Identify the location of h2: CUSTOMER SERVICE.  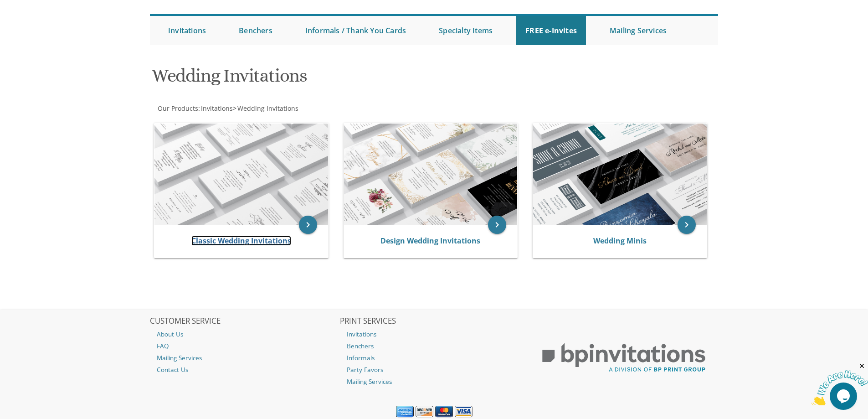
(245, 321).